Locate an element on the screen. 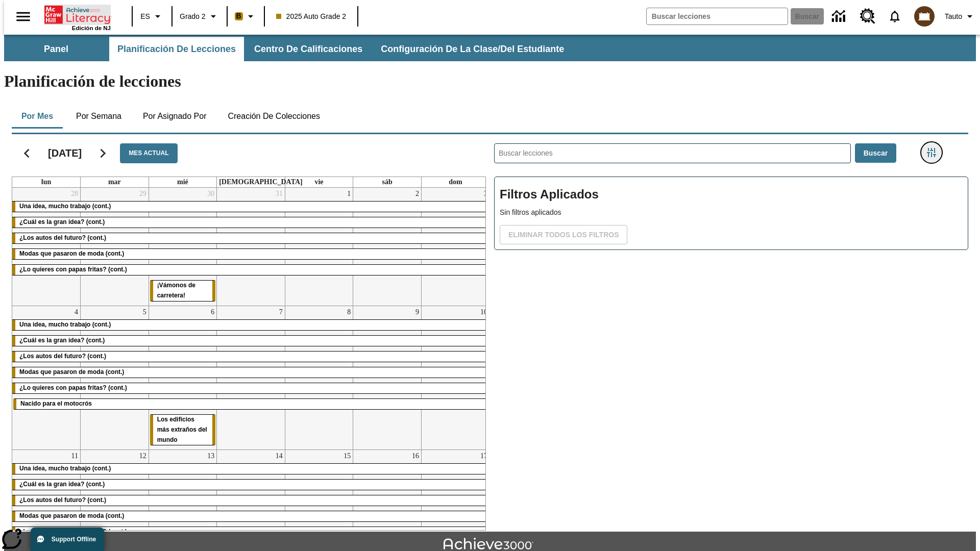 The height and width of the screenshot is (551, 980). input: Buscar lecciones is located at coordinates (672, 153).